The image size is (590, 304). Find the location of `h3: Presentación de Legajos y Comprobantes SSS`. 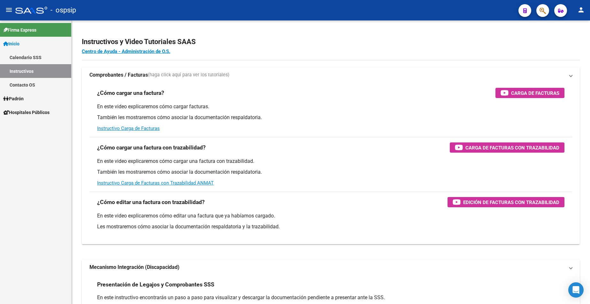

h3: Presentación de Legajos y Comprobantes SSS is located at coordinates (156, 285).